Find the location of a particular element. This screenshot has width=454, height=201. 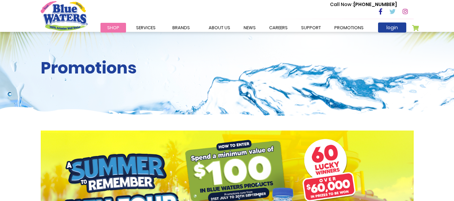

a: about us is located at coordinates (219, 28).